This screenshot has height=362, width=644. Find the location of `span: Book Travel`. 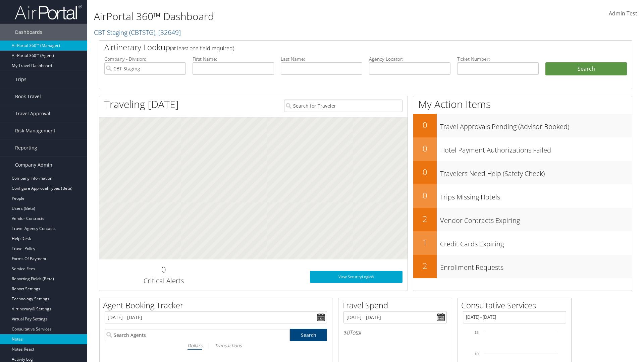

span: Book Travel is located at coordinates (28, 96).